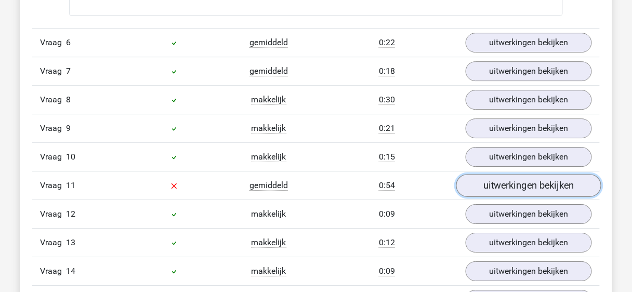  What do you see at coordinates (71, 271) in the screenshot?
I see `span: 14` at bounding box center [71, 271].